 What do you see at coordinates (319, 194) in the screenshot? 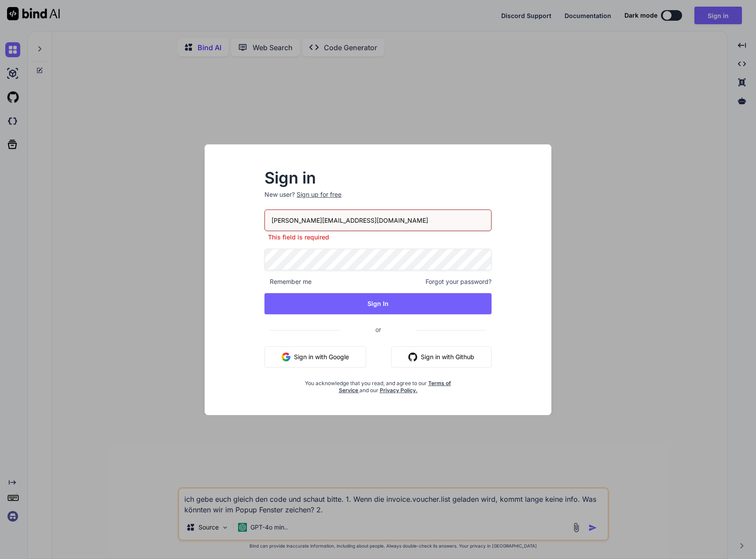
I see `div: Sign up for free` at bounding box center [319, 194].